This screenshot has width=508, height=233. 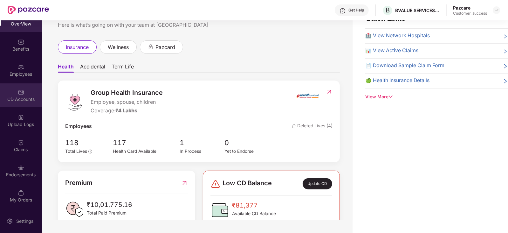 I want to click on div: Pazcare, so click(x=470, y=8).